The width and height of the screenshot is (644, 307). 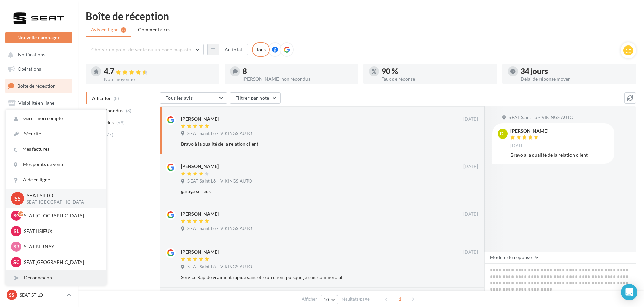 What do you see at coordinates (39, 153) in the screenshot?
I see `a: Médiathèque` at bounding box center [39, 153].